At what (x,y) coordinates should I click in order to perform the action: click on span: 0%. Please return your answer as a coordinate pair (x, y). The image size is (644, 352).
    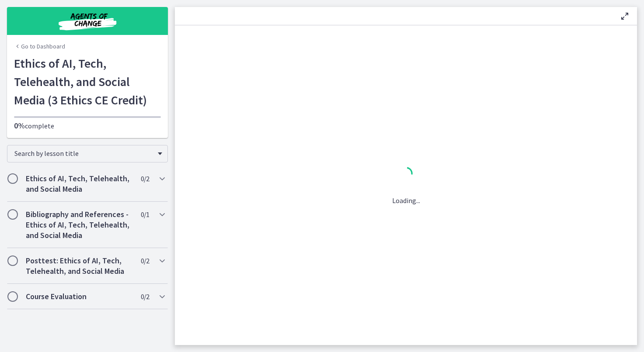
    Looking at the image, I should click on (19, 125).